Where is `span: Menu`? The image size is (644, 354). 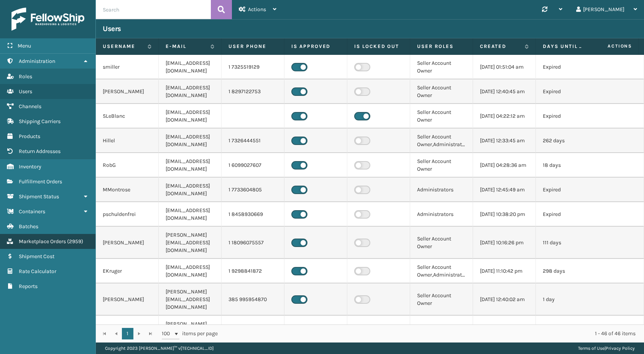
span: Menu is located at coordinates (24, 46).